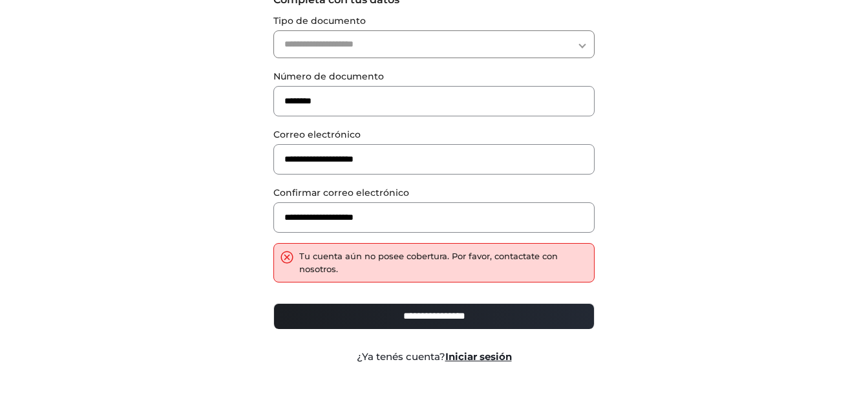  Describe the element at coordinates (433, 76) in the screenshot. I see `label: Número de documento` at that location.